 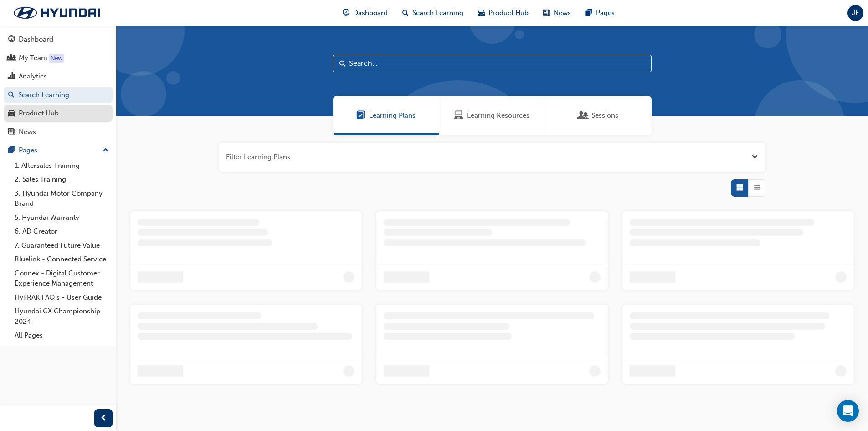 What do you see at coordinates (755, 156) in the screenshot?
I see `button: Open the filter` at bounding box center [755, 156].